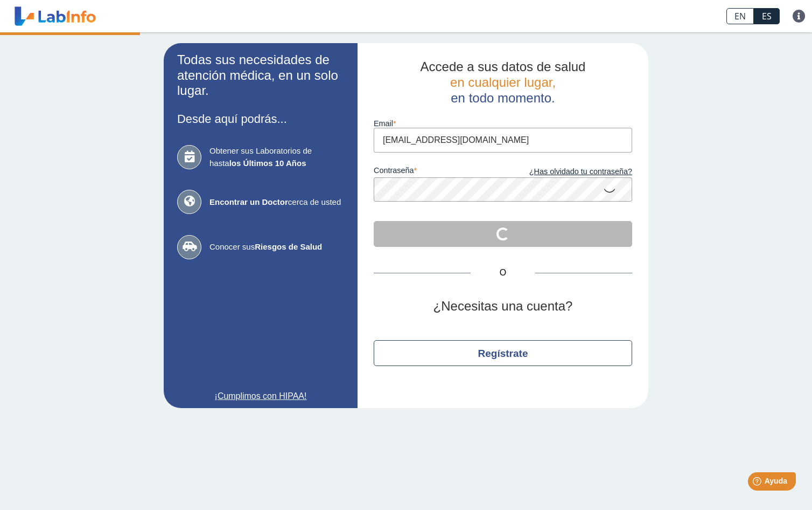  Describe the element at coordinates (503, 123) in the screenshot. I see `label: email` at that location.